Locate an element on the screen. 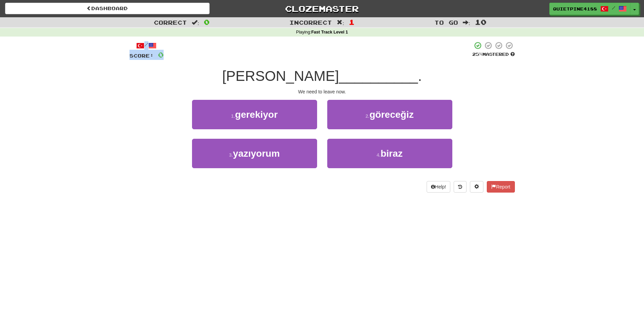 The width and height of the screenshot is (644, 311). span: göreceğiz is located at coordinates (391, 114).